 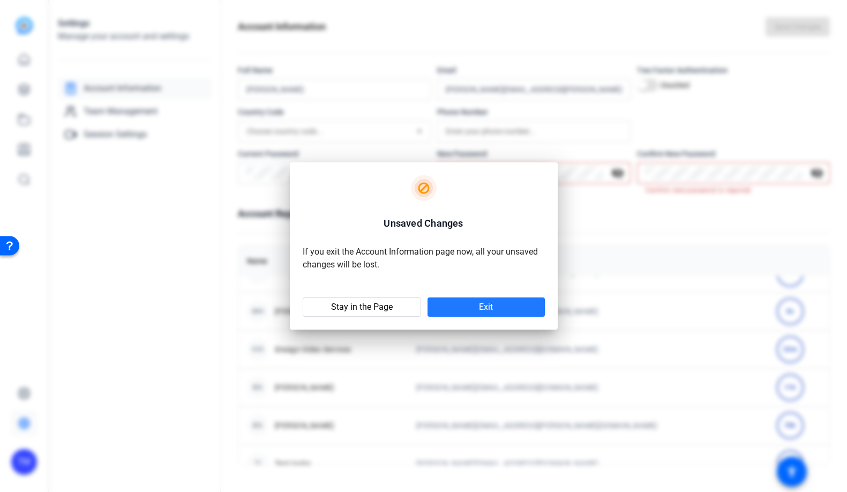 What do you see at coordinates (486, 307) in the screenshot?
I see `button: Exit` at bounding box center [486, 307].